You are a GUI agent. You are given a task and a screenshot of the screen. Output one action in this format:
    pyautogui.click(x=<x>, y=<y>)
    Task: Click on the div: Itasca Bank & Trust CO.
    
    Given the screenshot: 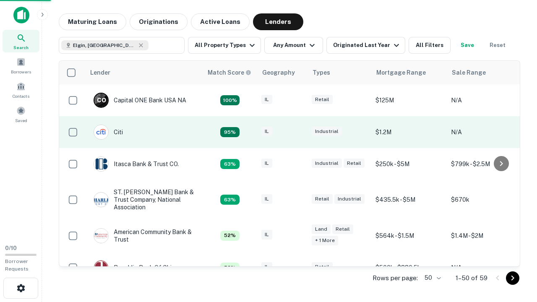 What is the action you would take?
    pyautogui.click(x=136, y=164)
    